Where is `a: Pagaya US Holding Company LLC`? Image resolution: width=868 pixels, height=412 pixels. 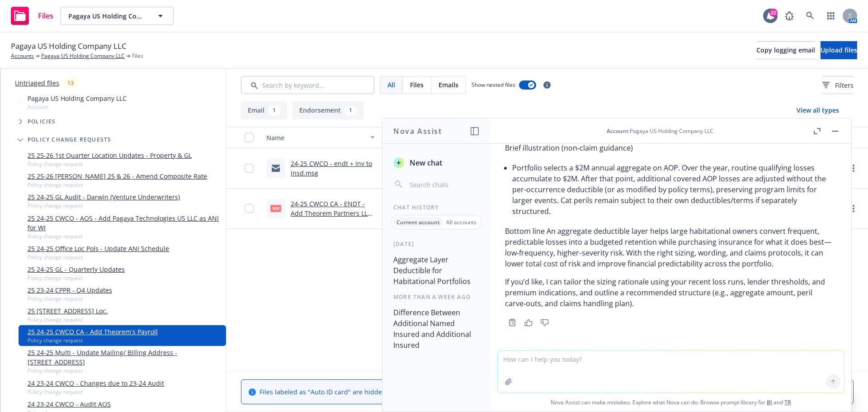 a: Pagaya US Holding Company LLC is located at coordinates (83, 56).